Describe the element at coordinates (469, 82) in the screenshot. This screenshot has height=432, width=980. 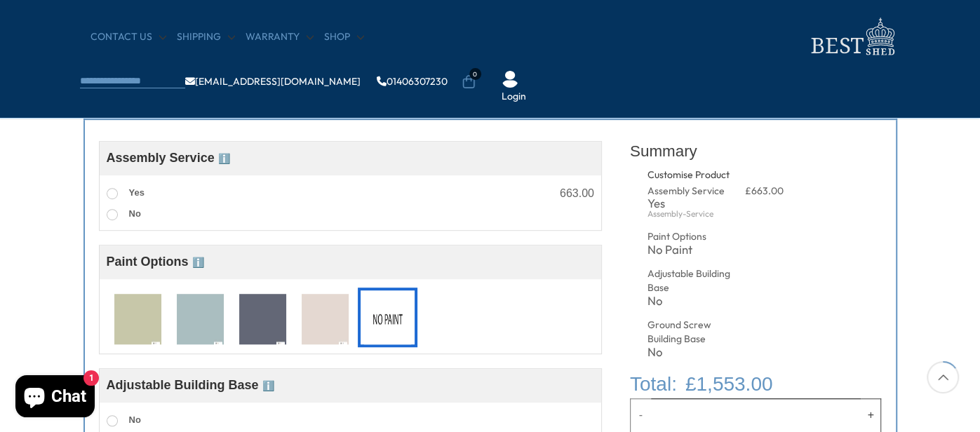
I see `a: 0` at that location.